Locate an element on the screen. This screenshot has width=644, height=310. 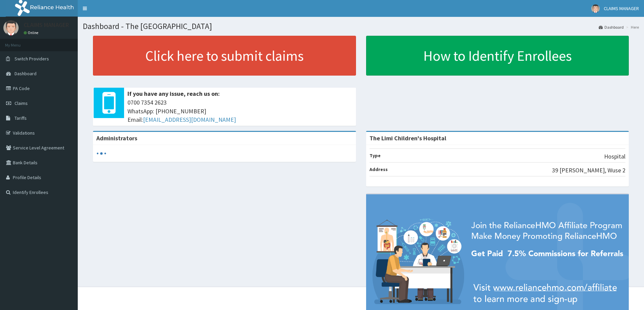
b: Administrators is located at coordinates (116, 138).